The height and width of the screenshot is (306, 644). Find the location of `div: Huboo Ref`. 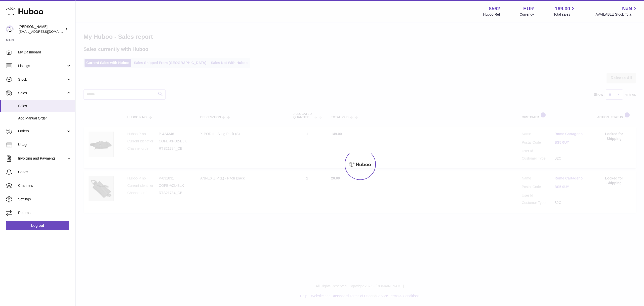

div: Huboo Ref is located at coordinates (492, 14).